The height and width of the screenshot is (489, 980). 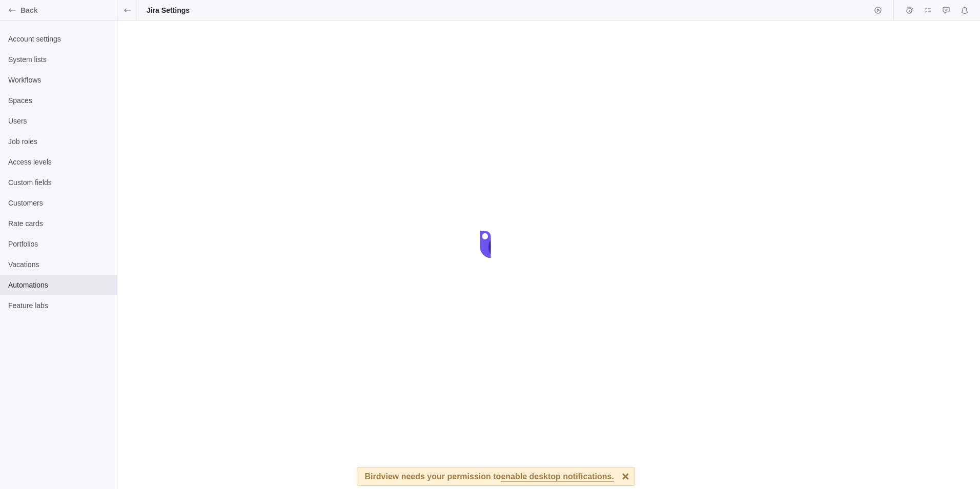 What do you see at coordinates (58, 305) in the screenshot?
I see `span: Feature labs` at bounding box center [58, 305].